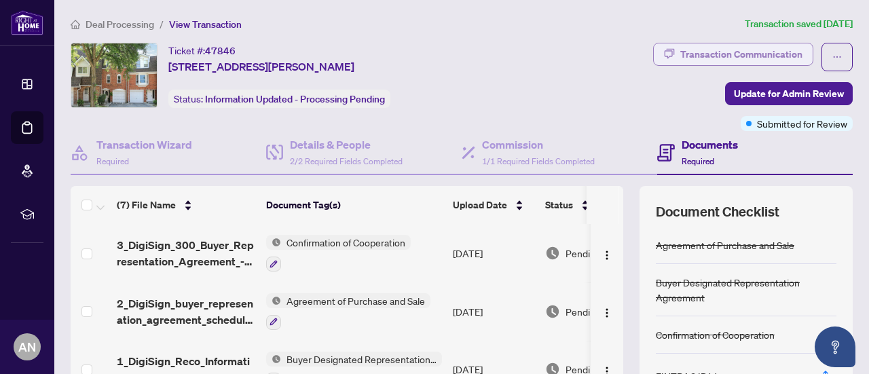 Image resolution: width=869 pixels, height=374 pixels. I want to click on span: Information Updated - Processing Pending, so click(295, 99).